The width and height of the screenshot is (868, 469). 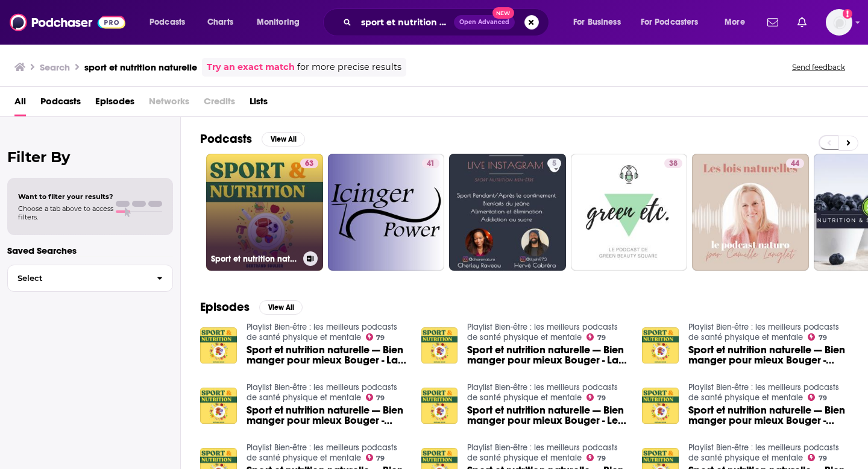 I want to click on span: 5, so click(x=553, y=164).